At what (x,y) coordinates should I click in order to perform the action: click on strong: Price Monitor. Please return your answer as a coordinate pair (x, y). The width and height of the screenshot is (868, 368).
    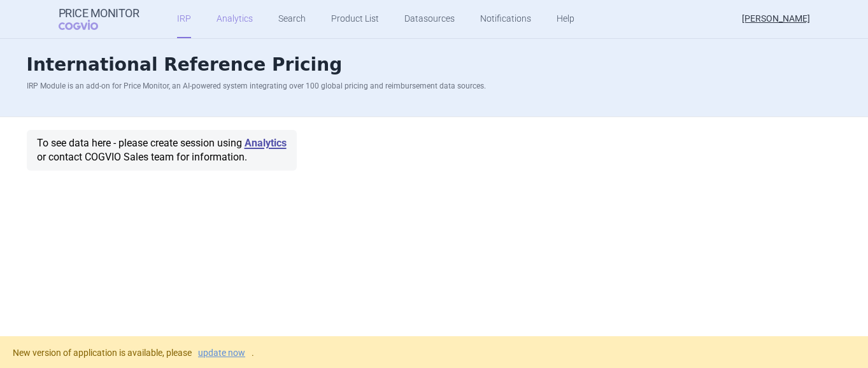
    Looking at the image, I should click on (99, 14).